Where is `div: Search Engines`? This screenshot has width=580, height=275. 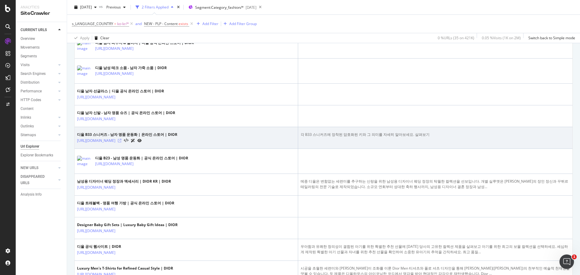 div: Search Engines is located at coordinates (33, 74).